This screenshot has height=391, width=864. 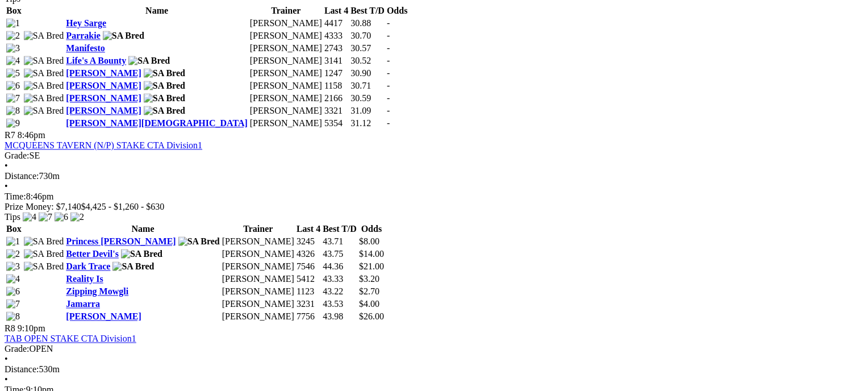 I want to click on td: 43.75, so click(x=340, y=254).